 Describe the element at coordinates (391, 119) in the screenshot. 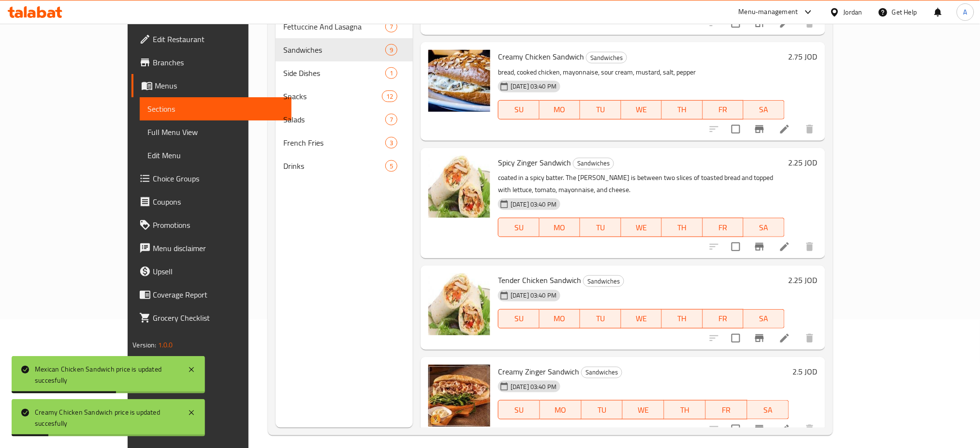

I see `span: 7` at that location.